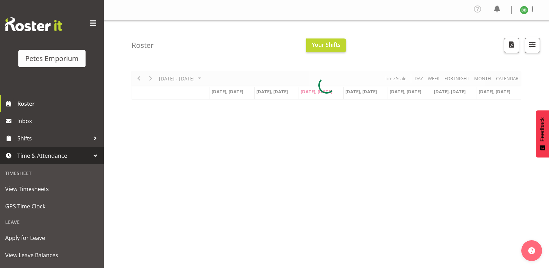  What do you see at coordinates (52, 255) in the screenshot?
I see `a: View Leave Balances` at bounding box center [52, 255].